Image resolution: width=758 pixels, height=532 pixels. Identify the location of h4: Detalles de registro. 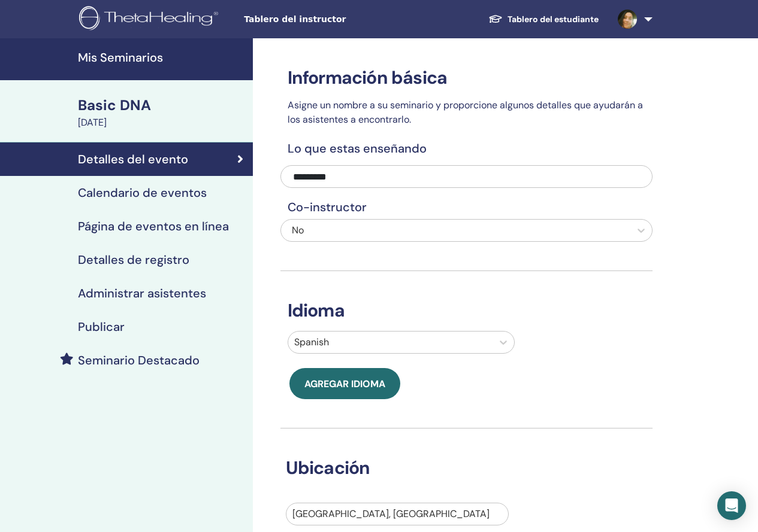
(133, 260).